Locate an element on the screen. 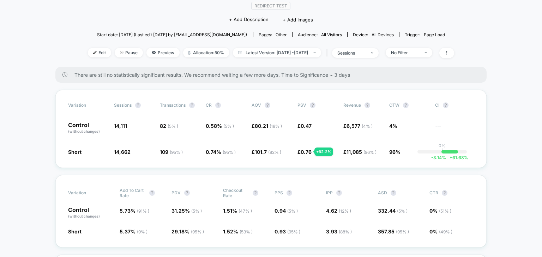  div: Audience: is located at coordinates (319, 35).